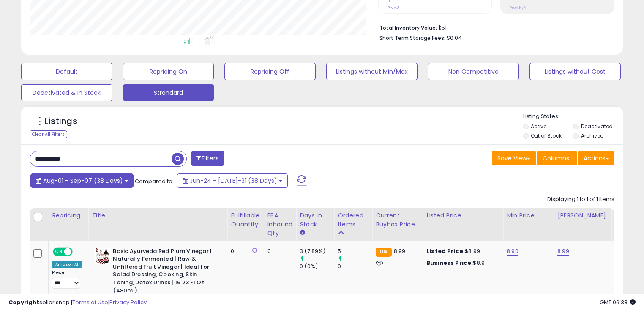  I want to click on b: Listed Price:, so click(446, 251).